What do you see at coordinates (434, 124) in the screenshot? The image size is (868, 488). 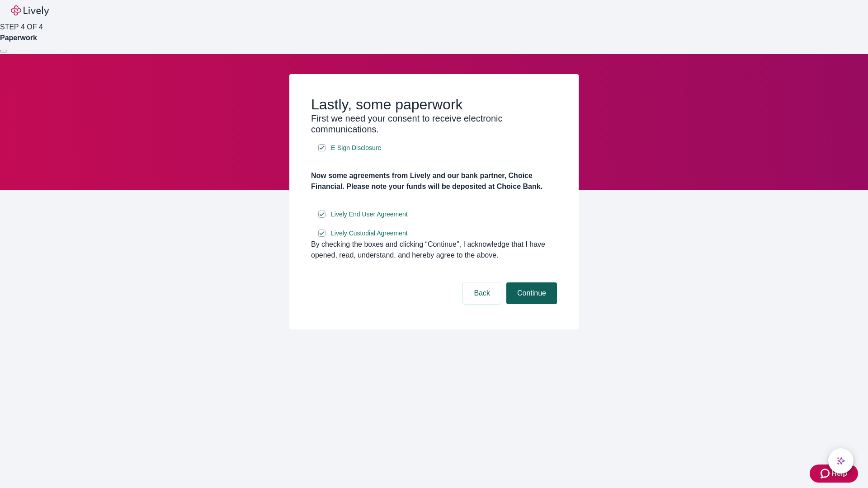 I see `h3: First we need your consent to receive electronic communications.` at bounding box center [434, 124].